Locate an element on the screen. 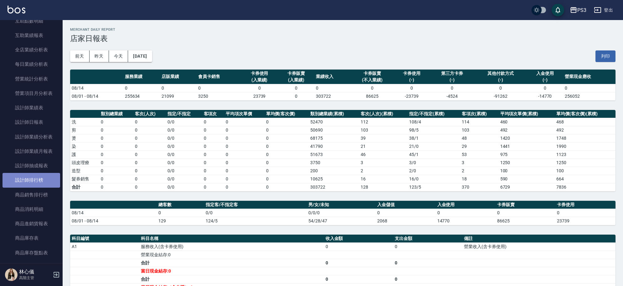 The width and height of the screenshot is (623, 286). td: 髮券銷售 is located at coordinates (85, 179).